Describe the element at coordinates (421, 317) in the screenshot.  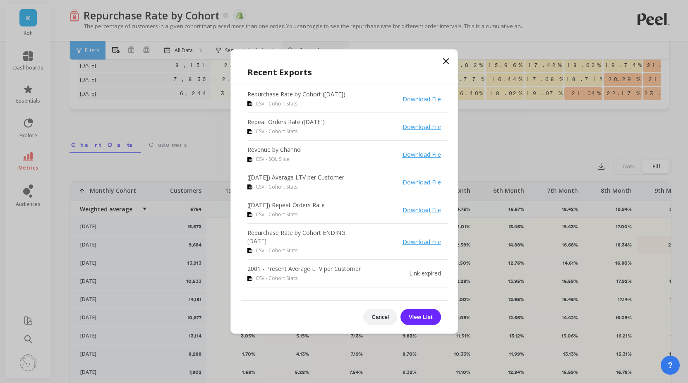
I see `button: View List` at that location.